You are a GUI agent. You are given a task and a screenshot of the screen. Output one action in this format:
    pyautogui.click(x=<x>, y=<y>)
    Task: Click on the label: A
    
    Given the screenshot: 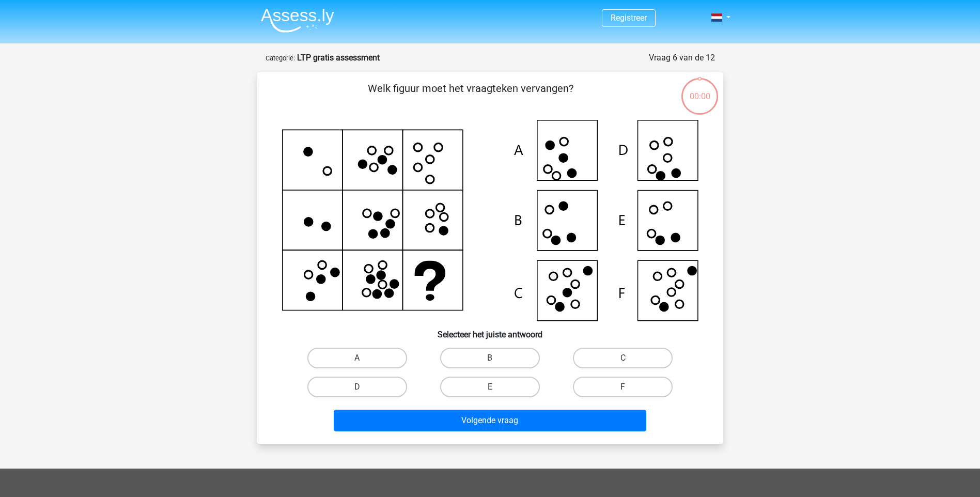 What is the action you would take?
    pyautogui.click(x=357, y=358)
    